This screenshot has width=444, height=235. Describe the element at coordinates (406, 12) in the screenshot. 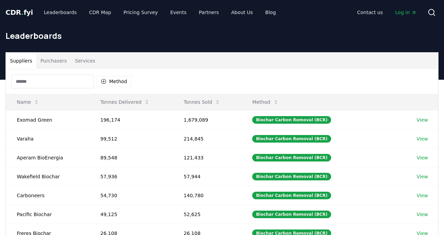

I see `a: Log in` at that location.